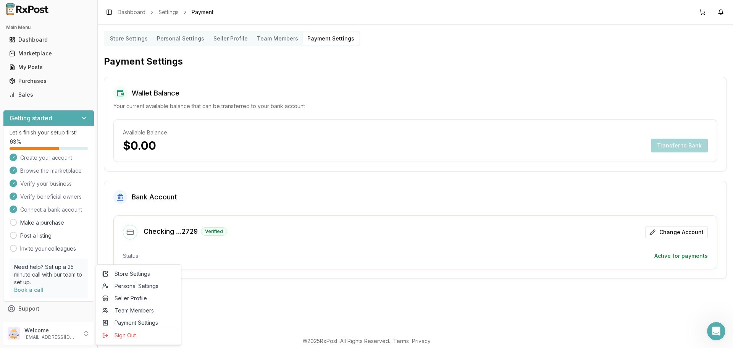 Image resolution: width=733 pixels, height=348 pixels. I want to click on a: Sales, so click(48, 95).